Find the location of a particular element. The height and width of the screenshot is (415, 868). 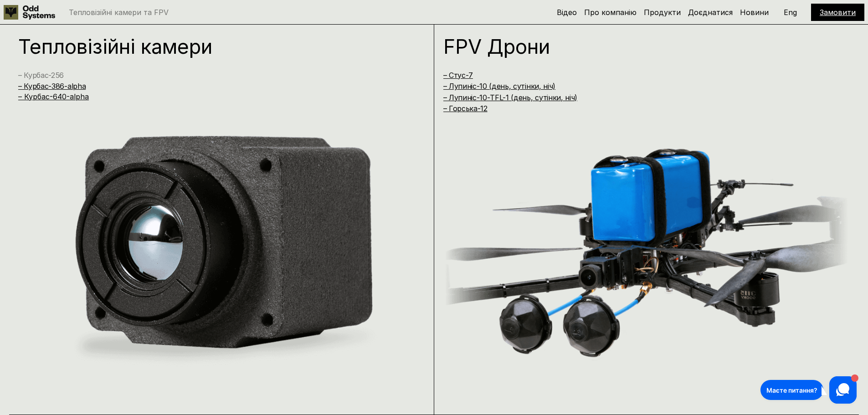

div: Маєте питання? is located at coordinates (34, 16).